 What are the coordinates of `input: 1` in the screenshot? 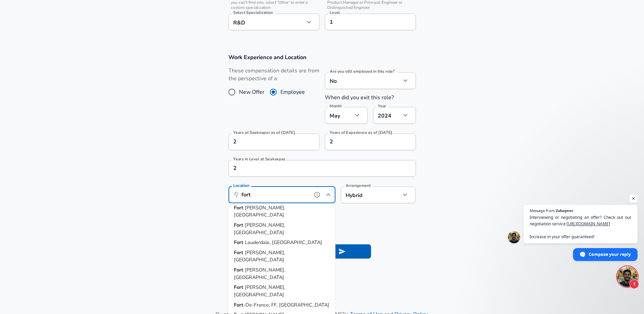 It's located at (315, 168).